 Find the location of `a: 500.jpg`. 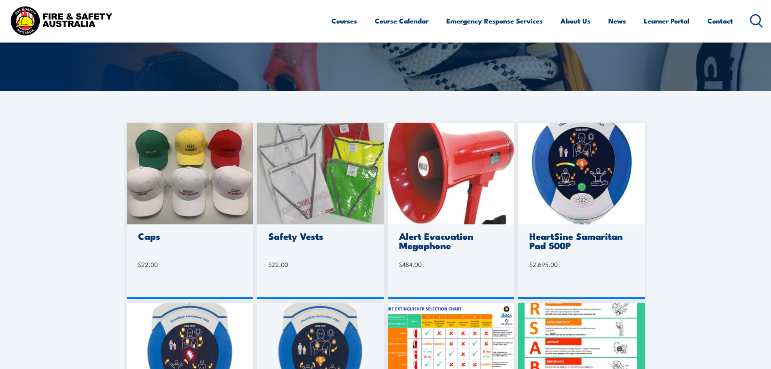

a: 500.jpg is located at coordinates (581, 174).